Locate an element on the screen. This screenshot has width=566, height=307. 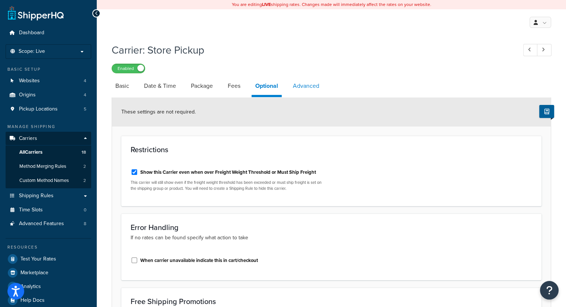
a: Test Your Rates is located at coordinates (48, 259).